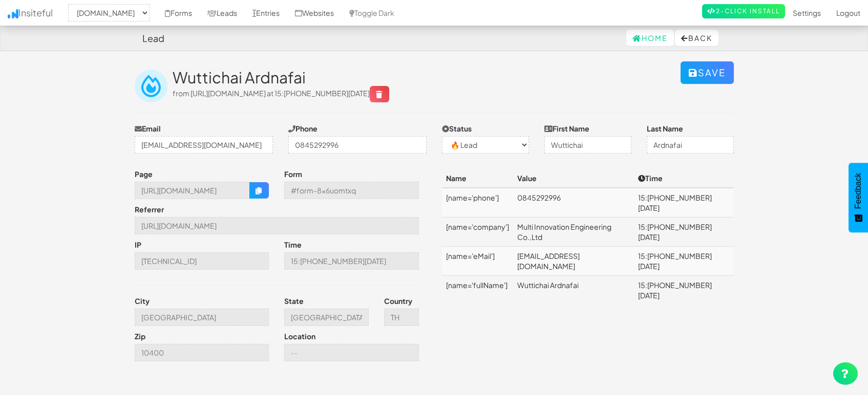 The height and width of the screenshot is (395, 868). I want to click on img: insiteful-lead.png, so click(151, 86).